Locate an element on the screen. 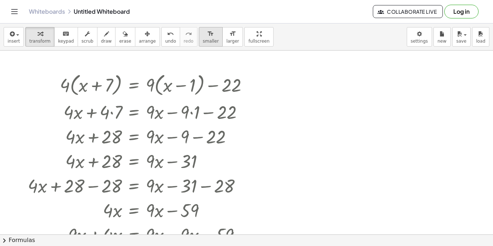 This screenshot has height=246, width=493. span: larger is located at coordinates (232, 41).